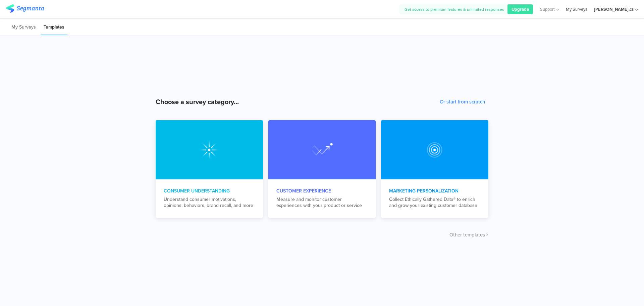  Describe the element at coordinates (462, 102) in the screenshot. I see `button: Or start from scratch` at that location.